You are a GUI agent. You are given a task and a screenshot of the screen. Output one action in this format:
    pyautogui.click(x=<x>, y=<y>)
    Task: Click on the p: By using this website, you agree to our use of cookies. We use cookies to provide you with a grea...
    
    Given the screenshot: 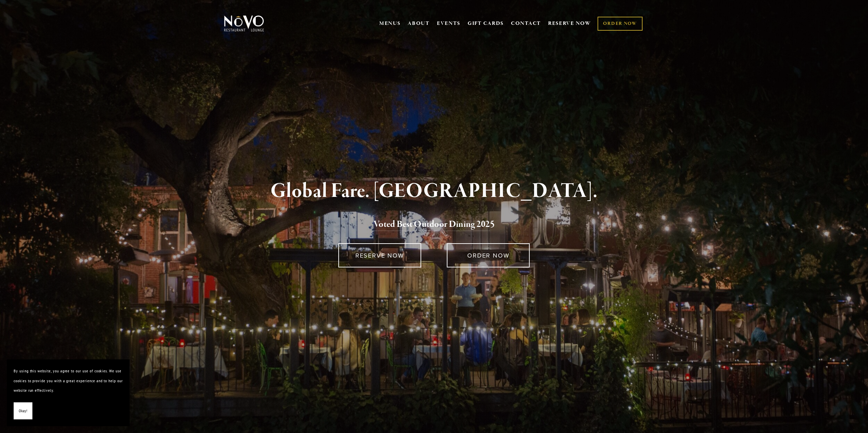 What is the action you would take?
    pyautogui.click(x=68, y=381)
    